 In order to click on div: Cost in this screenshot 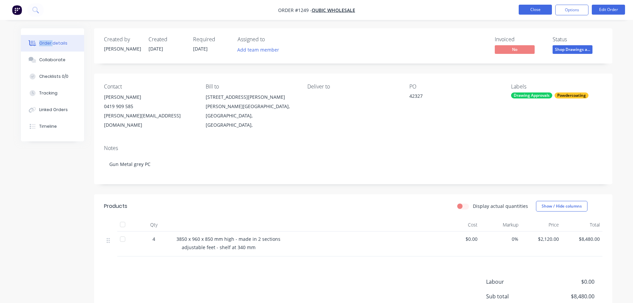, I will do `click(460, 225)`.